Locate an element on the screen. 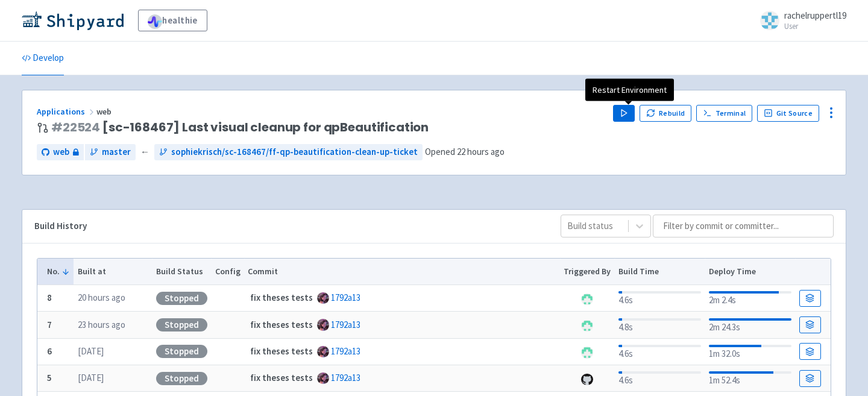 This screenshot has width=868, height=396. time: 22 hours ago is located at coordinates (481, 151).